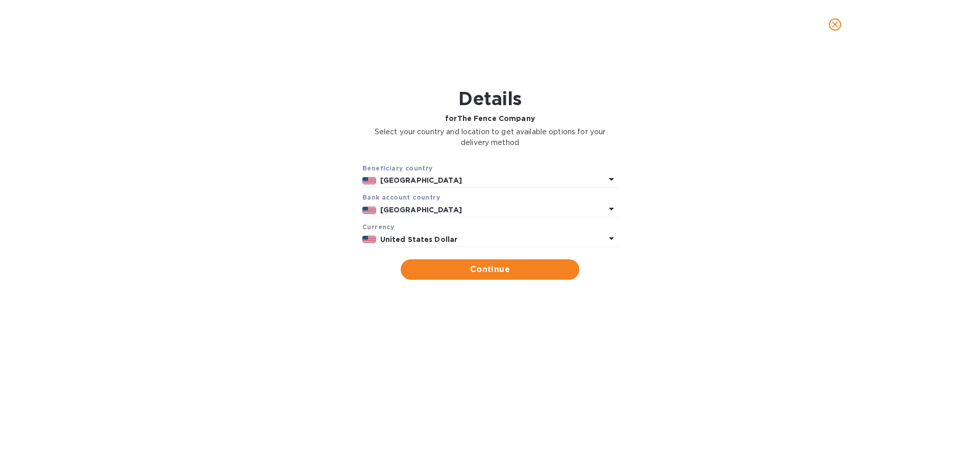 The width and height of the screenshot is (980, 465). What do you see at coordinates (490, 118) in the screenshot?
I see `b: for The Fence Company` at bounding box center [490, 118].